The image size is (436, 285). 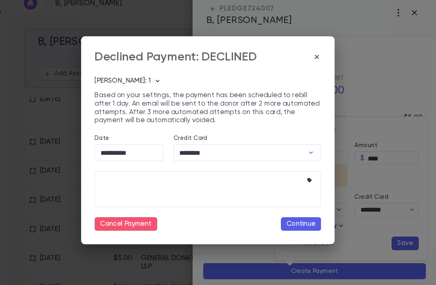 I want to click on div: Declined Payment: DECLINED, so click(x=187, y=63).